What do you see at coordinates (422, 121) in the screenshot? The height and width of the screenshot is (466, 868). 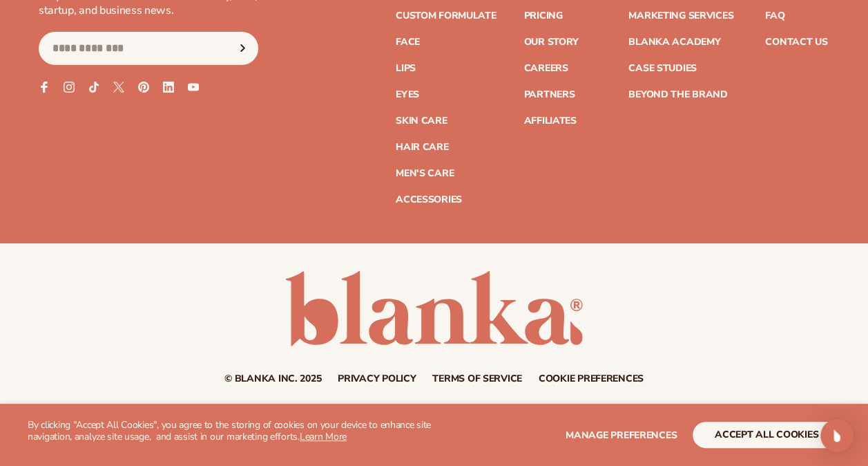 I see `a: Skin Care` at bounding box center [422, 121].